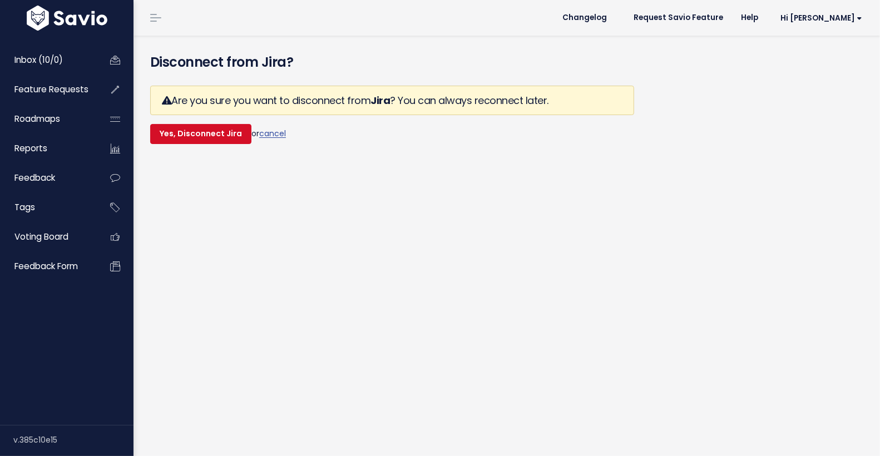 The height and width of the screenshot is (456, 880). I want to click on form: or, so click(392, 115).